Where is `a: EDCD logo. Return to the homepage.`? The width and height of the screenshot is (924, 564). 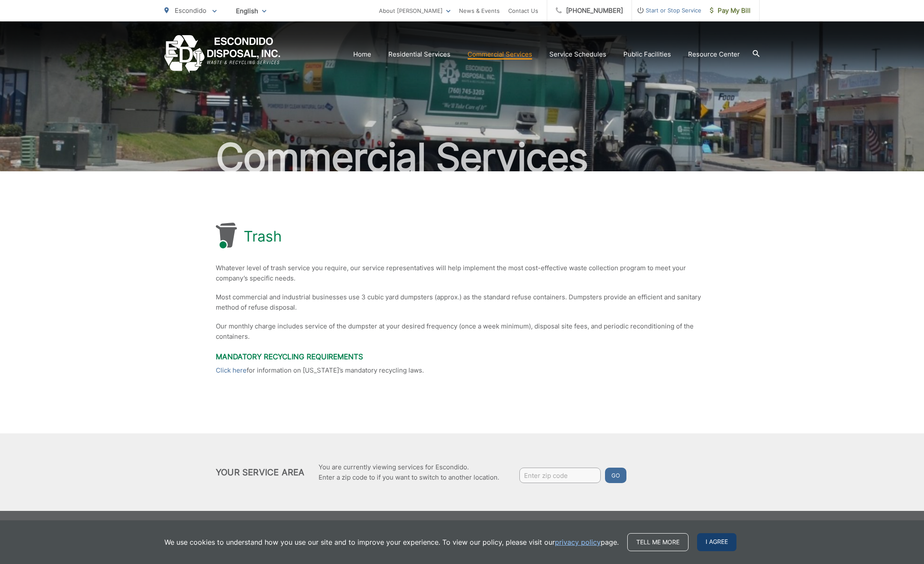
a: EDCD logo. Return to the homepage. is located at coordinates (222, 54).